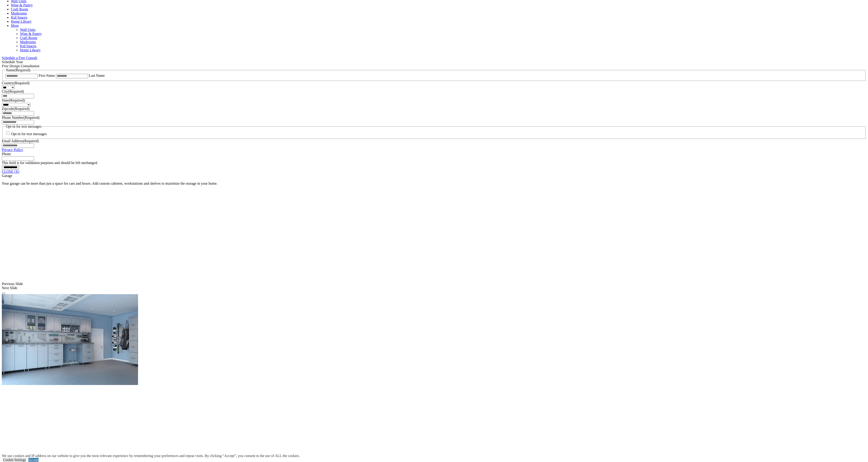 This screenshot has width=868, height=462. Describe the element at coordinates (70, 340) in the screenshot. I see `img: Banner for mobile view` at that location.